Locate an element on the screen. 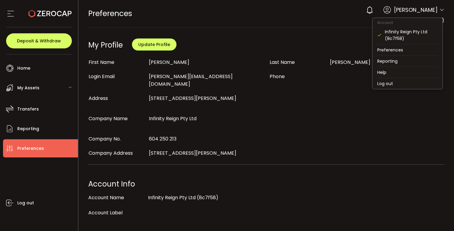  span: Update Profile is located at coordinates (154, 45).